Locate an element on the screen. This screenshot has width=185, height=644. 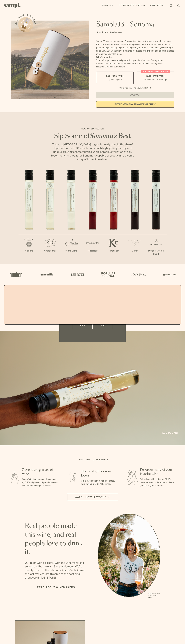
li: 7 / 7 is located at coordinates (156, 217).